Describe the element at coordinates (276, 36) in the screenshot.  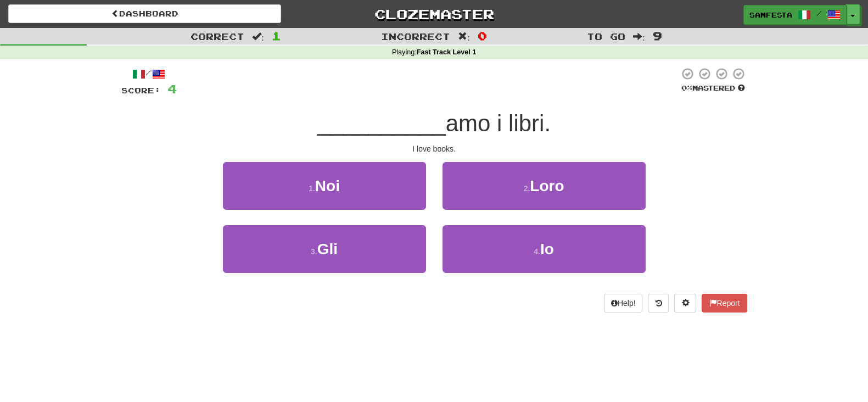
I see `span: 1` at that location.